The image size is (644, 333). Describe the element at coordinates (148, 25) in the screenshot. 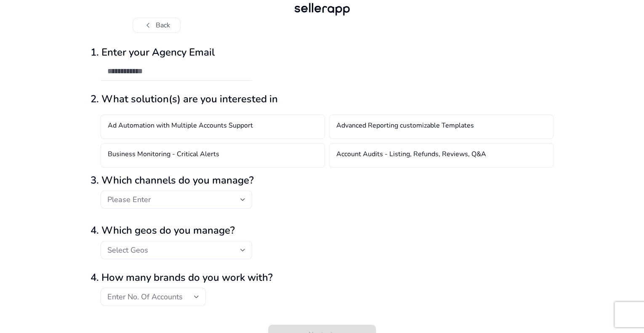

I see `span: chevron_left` at that location.